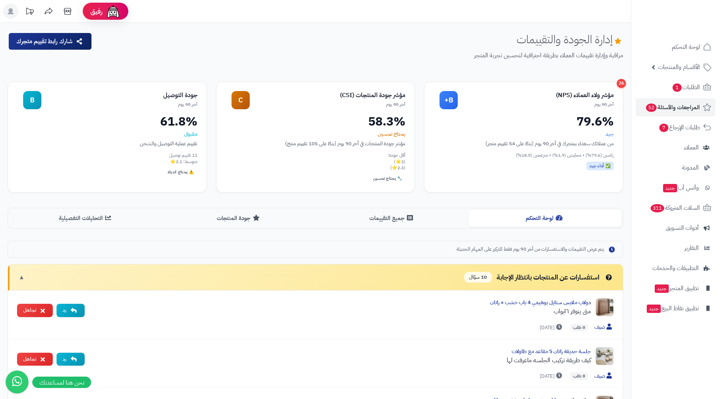  Describe the element at coordinates (551, 351) in the screenshot. I see `a: جلسة حديقة راتان 5 مقاعد مع طاولات` at that location.